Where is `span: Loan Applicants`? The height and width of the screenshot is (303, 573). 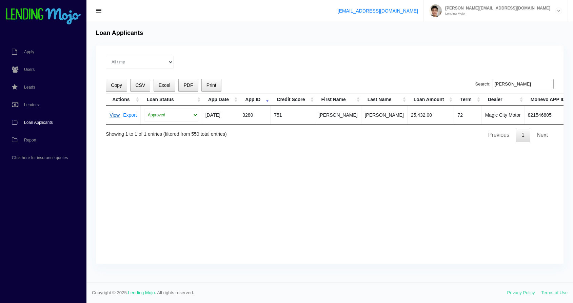 span: Loan Applicants is located at coordinates (38, 122).